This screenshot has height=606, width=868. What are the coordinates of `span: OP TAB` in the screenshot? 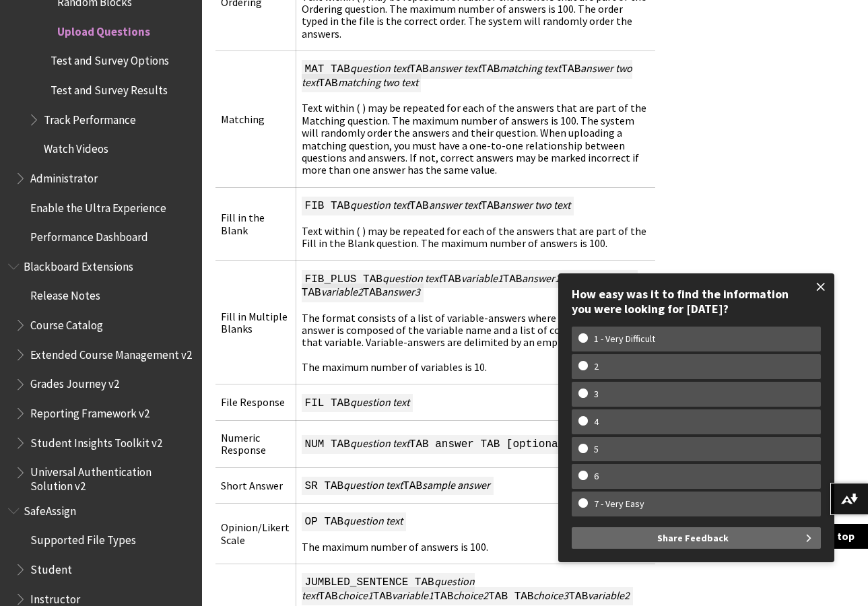 It's located at (354, 522).